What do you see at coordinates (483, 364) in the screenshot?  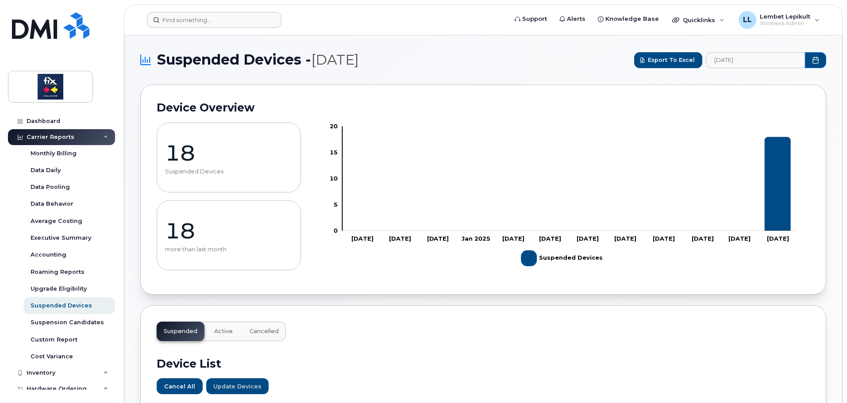 I see `h2: Device List` at bounding box center [483, 364].